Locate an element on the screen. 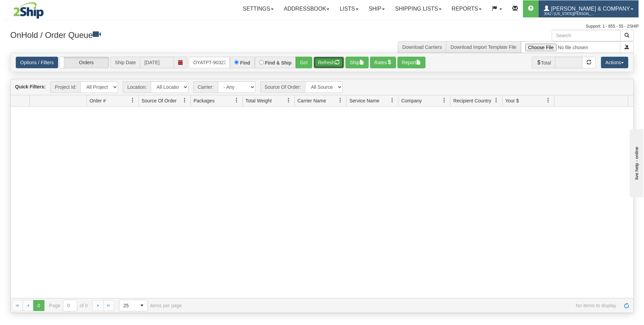  span: select is located at coordinates (142, 306).